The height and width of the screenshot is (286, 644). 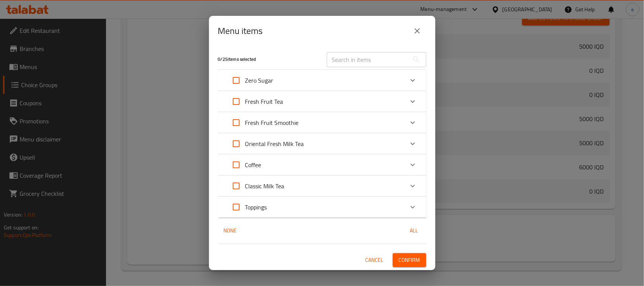 I want to click on p: Zero Sugar, so click(x=259, y=80).